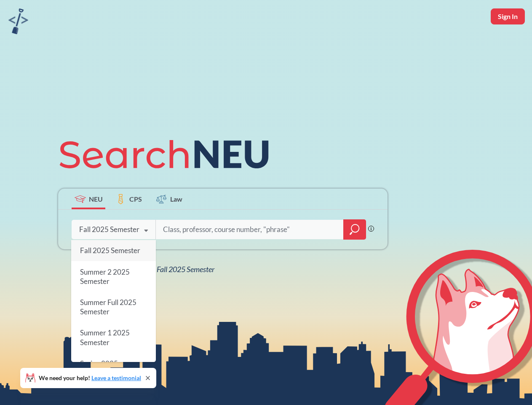 This screenshot has width=532, height=405. What do you see at coordinates (99, 368) in the screenshot?
I see `span: Spring 2025 Semester` at bounding box center [99, 368].